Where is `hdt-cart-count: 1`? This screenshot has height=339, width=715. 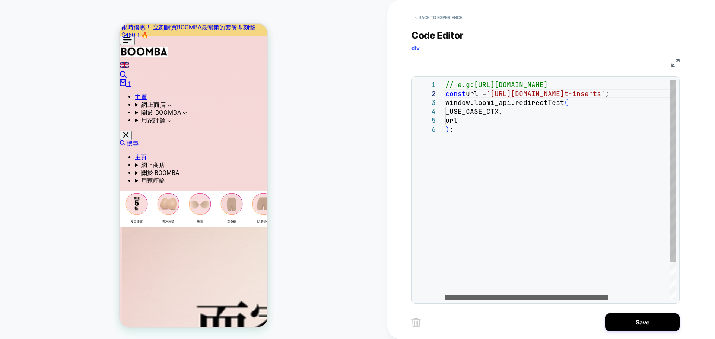 hdt-cart-count: 1 is located at coordinates (9, 60).